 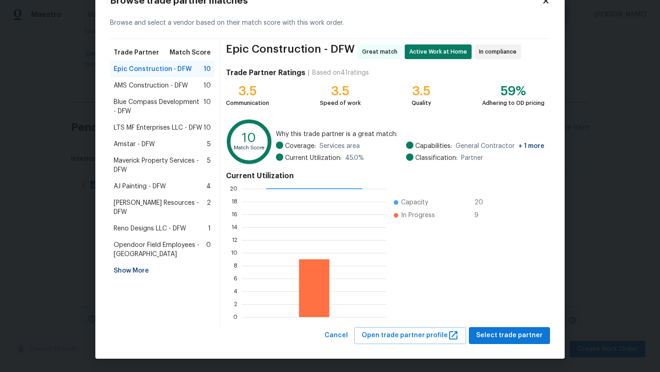 What do you see at coordinates (208, 208) in the screenshot?
I see `span: 2` at bounding box center [208, 208].